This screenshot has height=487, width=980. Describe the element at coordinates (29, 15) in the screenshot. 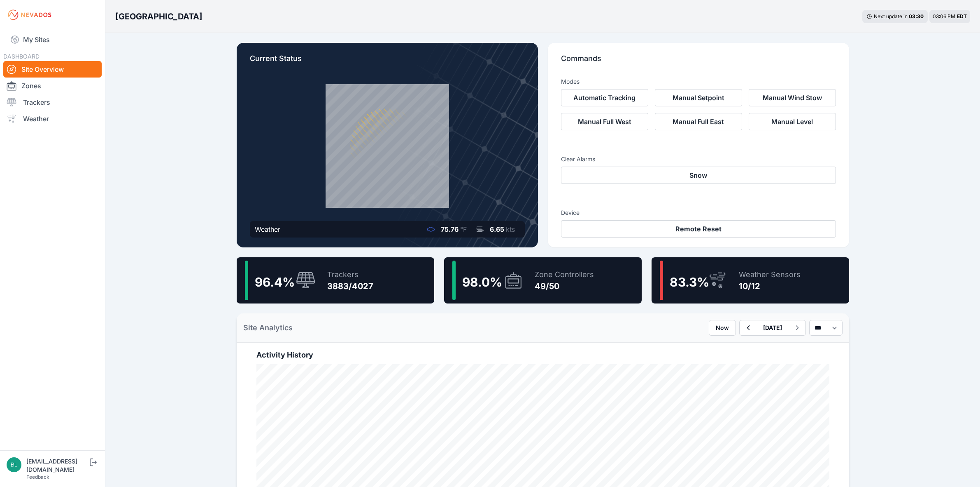

I see `img: Nevados` at that location.